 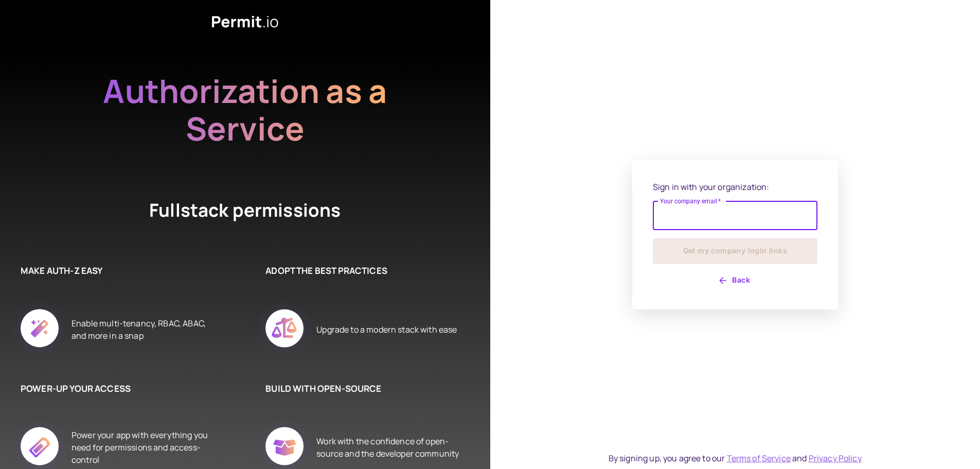 I want to click on div: Enable multi-tenancy, RBAC, ABAC, and more in a snap, so click(x=142, y=330).